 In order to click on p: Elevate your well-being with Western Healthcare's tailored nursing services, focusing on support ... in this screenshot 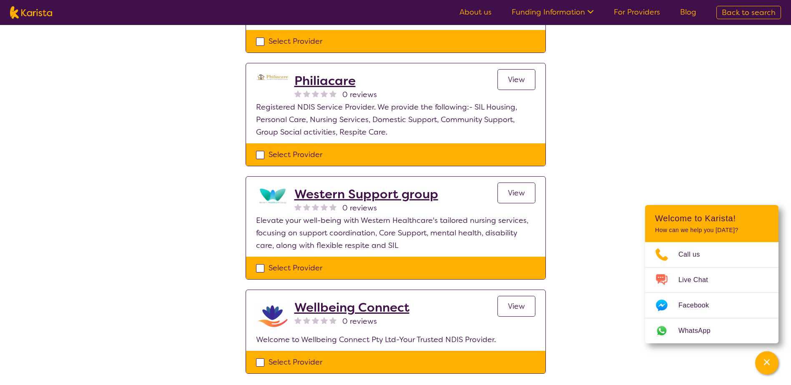, I will do `click(395, 233)`.